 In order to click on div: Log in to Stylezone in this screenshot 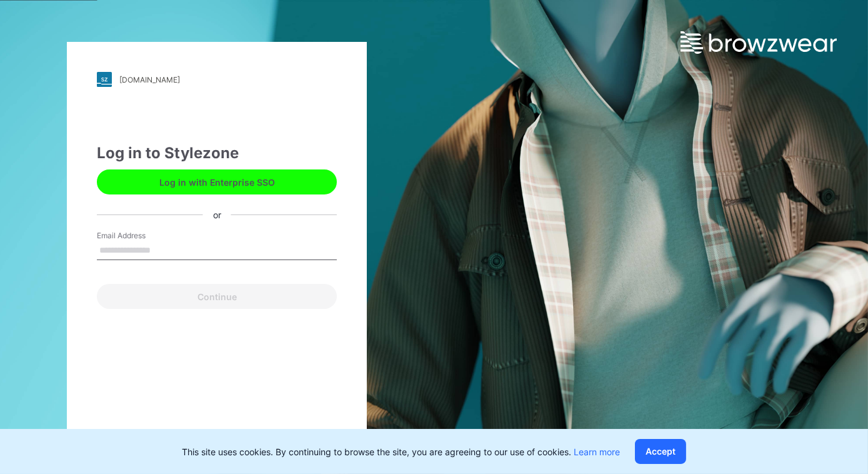, I will do `click(217, 153)`.